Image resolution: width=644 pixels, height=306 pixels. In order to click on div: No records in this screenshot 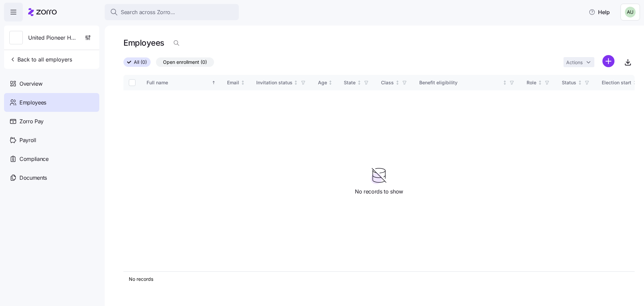, I will do `click(379, 279)`.